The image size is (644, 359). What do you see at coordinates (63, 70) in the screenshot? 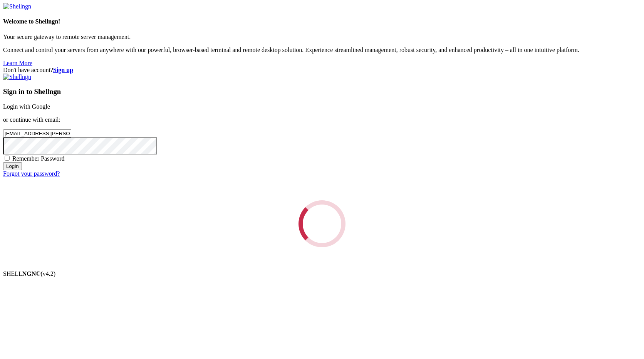
I see `strong: Sign up` at bounding box center [63, 70].